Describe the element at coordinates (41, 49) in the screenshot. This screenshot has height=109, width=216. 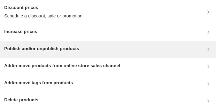
I see `h3: Publish and/or unpublish products` at that location.